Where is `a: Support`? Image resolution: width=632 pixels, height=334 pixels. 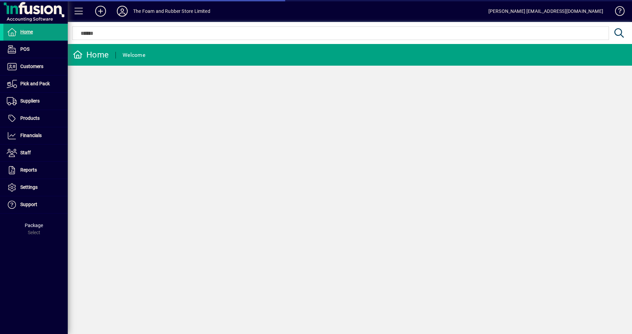
a: Support is located at coordinates (36, 205).